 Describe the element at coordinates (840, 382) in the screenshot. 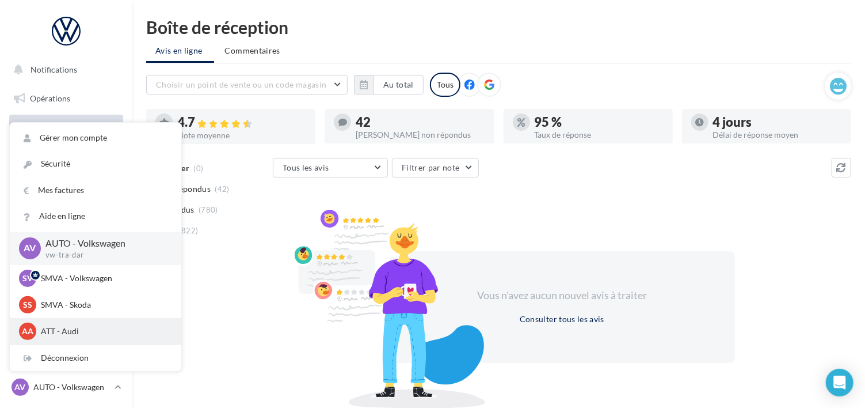

I see `div: Open Intercom Messenger` at that location.